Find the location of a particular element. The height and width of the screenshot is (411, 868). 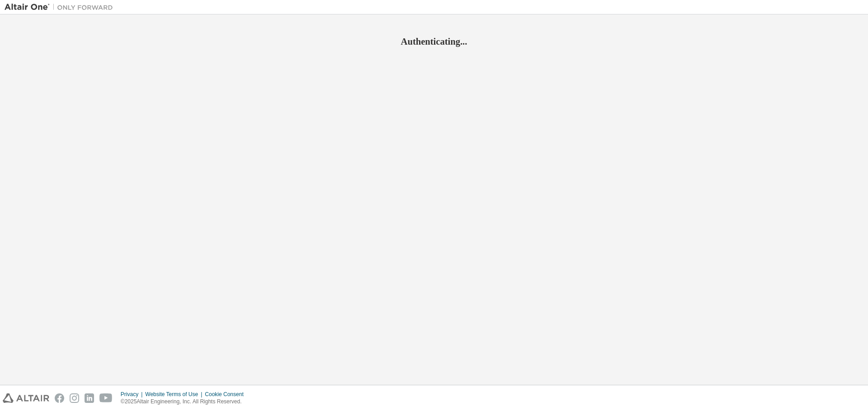

img: linkedin.svg is located at coordinates (89, 398).